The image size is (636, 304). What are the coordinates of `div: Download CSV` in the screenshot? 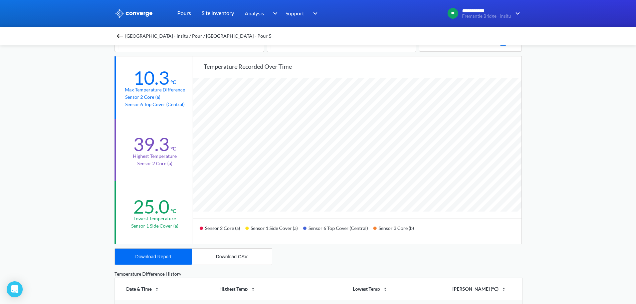 It's located at (232, 257).